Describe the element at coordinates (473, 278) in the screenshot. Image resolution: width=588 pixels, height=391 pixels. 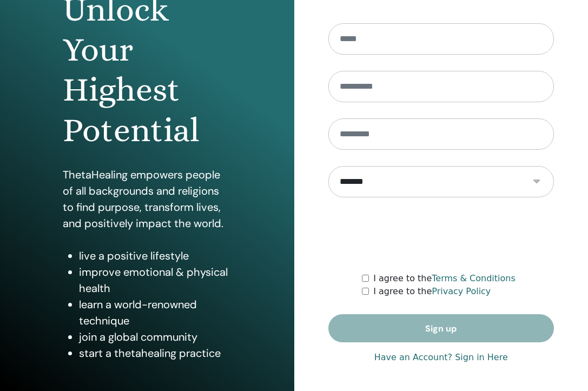
I see `a: Terms & Conditions` at that location.